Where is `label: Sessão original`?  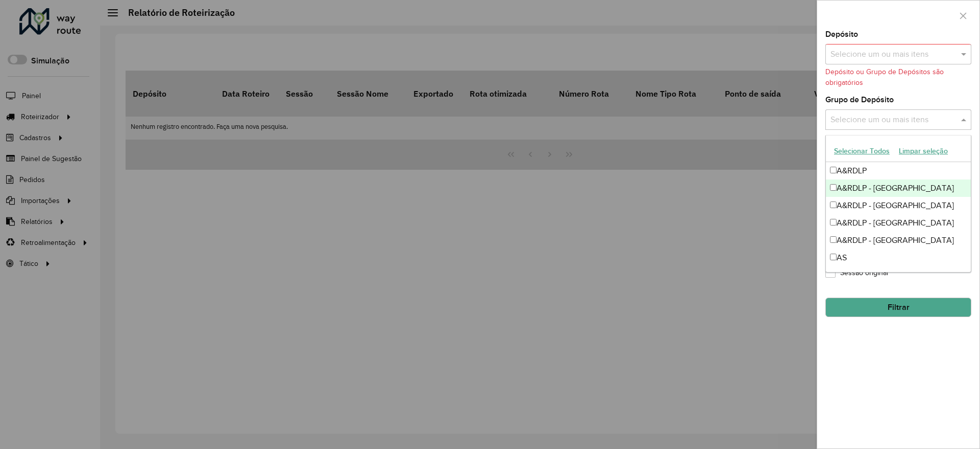
label: Sessão original is located at coordinates (857, 273).